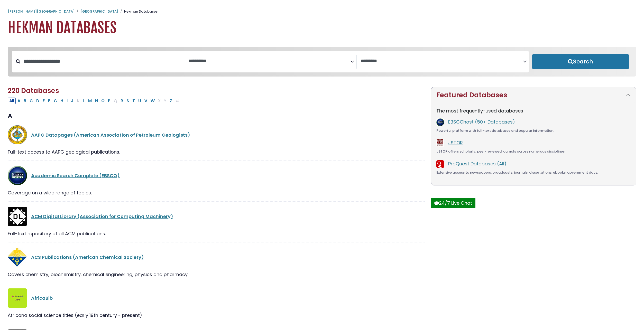  I want to click on a: Academic Search Complete (EBSCO), so click(75, 175).